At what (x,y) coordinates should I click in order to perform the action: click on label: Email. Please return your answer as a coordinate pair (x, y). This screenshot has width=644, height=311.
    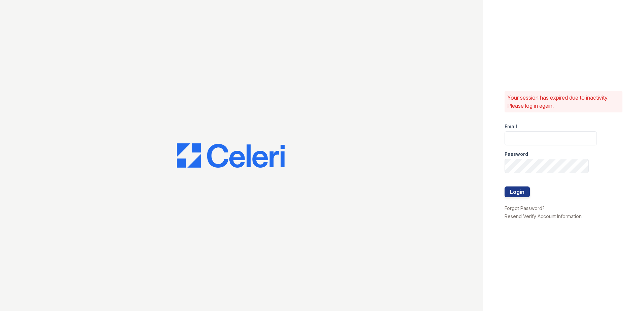
    Looking at the image, I should click on (510, 126).